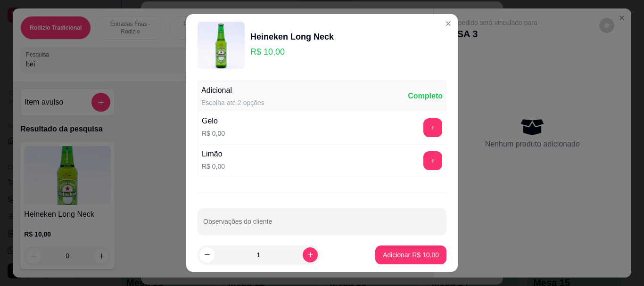 This screenshot has height=286, width=644. What do you see at coordinates (448, 24) in the screenshot?
I see `button: Close` at bounding box center [448, 24].